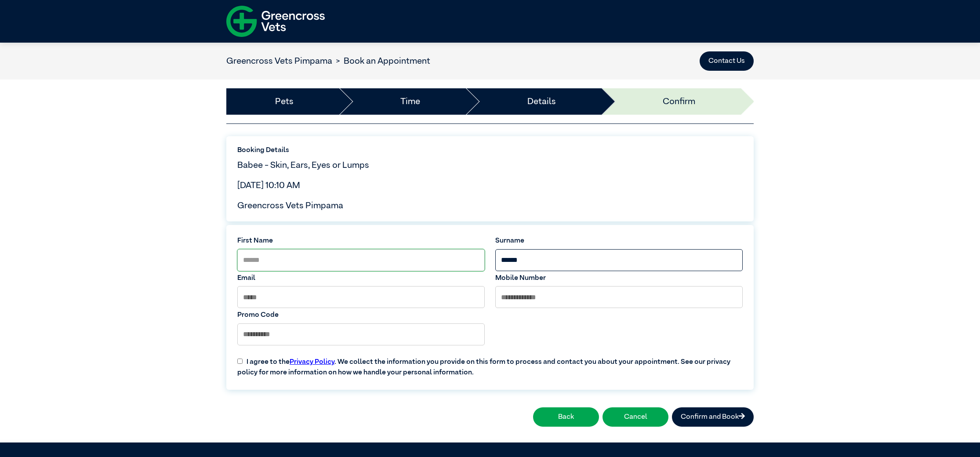 The image size is (980, 457). I want to click on button: Back, so click(566, 417).